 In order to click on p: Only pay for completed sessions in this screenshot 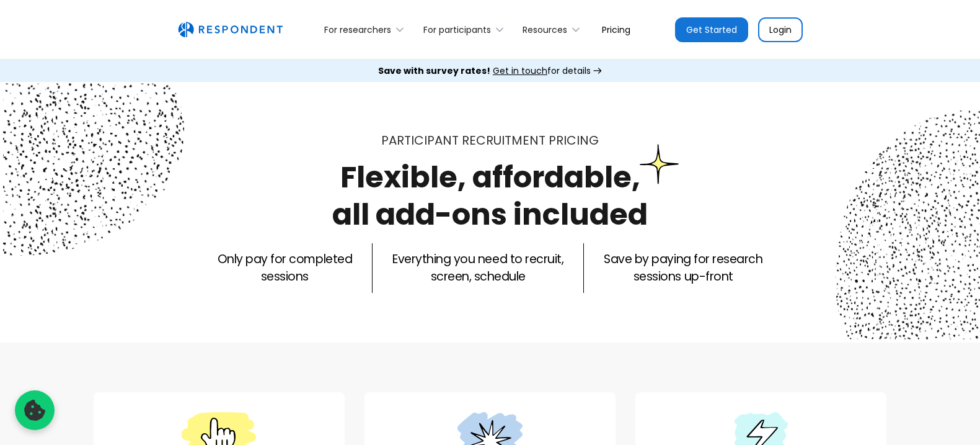, I will do `click(285, 268)`.